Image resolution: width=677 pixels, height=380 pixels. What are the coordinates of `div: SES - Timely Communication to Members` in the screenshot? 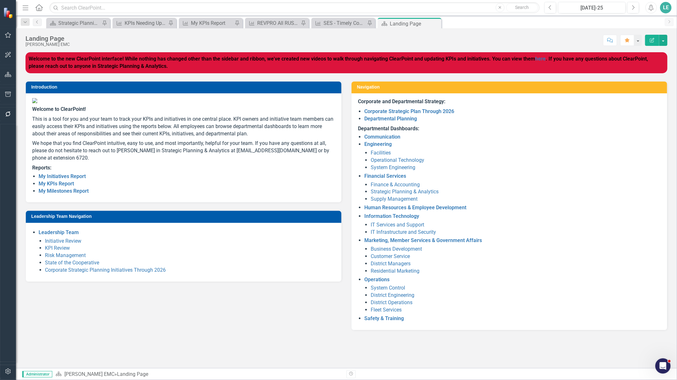 It's located at (345, 23).